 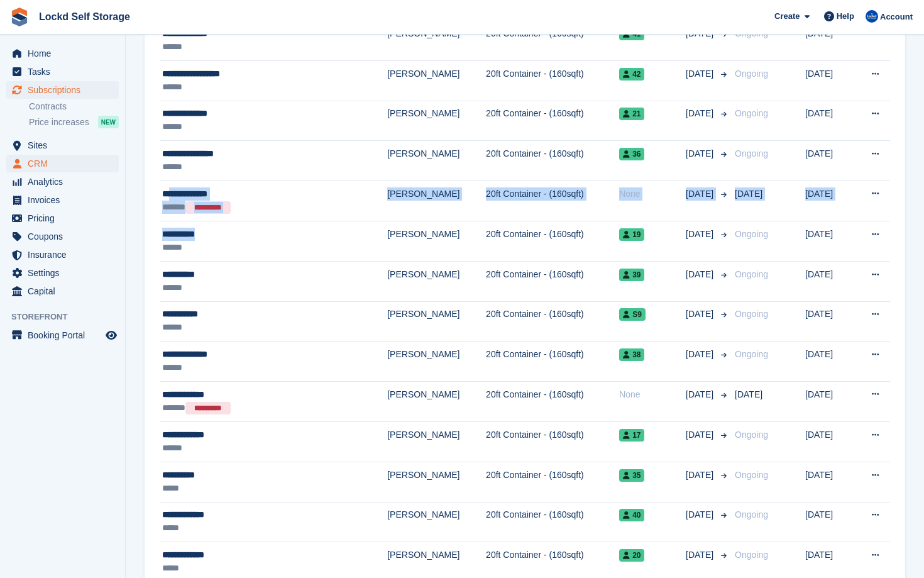 I want to click on span: Sites, so click(x=66, y=145).